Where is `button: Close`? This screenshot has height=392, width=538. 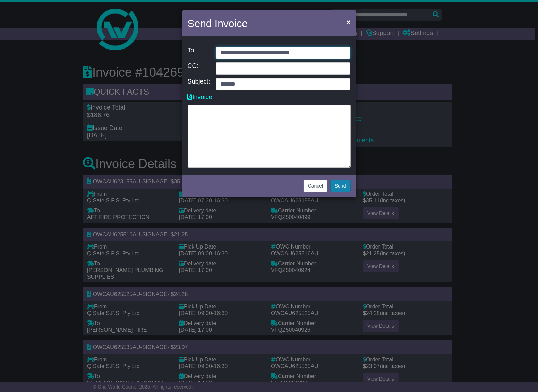 button: Close is located at coordinates (348, 22).